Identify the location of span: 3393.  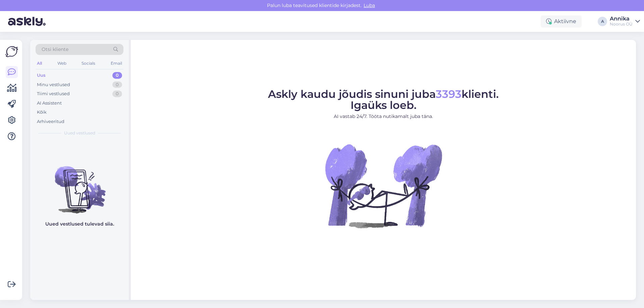
(449, 94).